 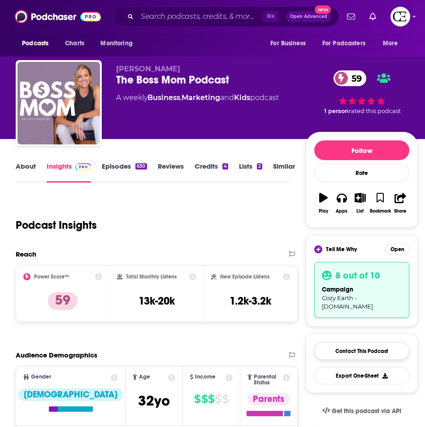 What do you see at coordinates (367, 411) in the screenshot?
I see `span: Get this podcast via API` at bounding box center [367, 411].